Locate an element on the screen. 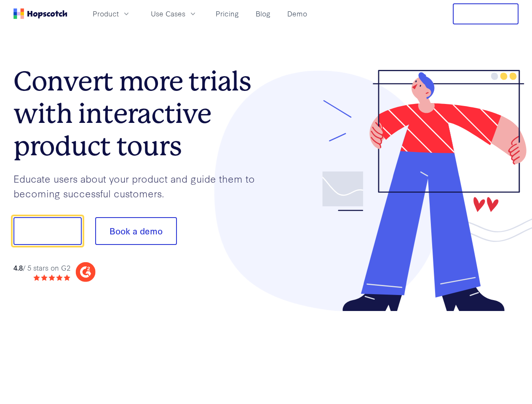  p: Educate users about your product and guide them to becoming successful customers. is located at coordinates (140, 185).